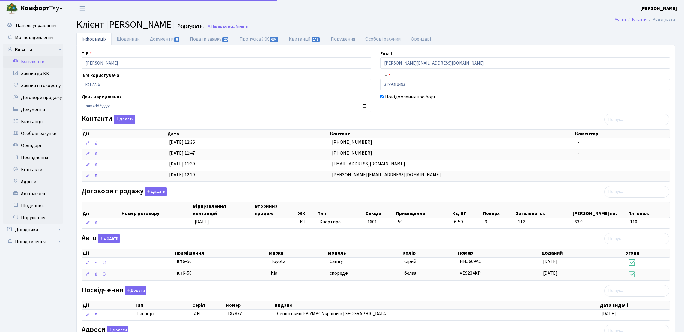  I want to click on a: Довідники, so click(33, 230).